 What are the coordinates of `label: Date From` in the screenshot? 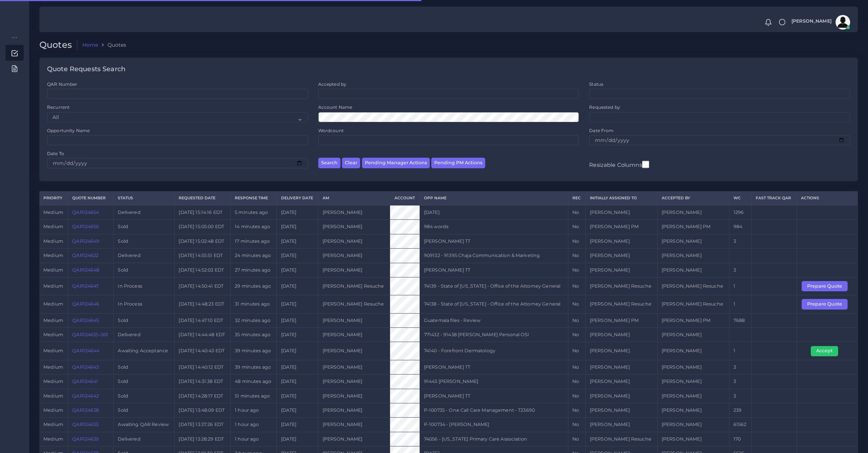 It's located at (601, 130).